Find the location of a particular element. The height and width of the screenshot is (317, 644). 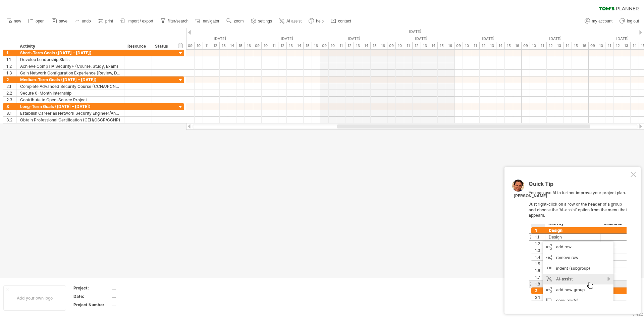

div: Monday, 22 September 2025 is located at coordinates (488, 38).